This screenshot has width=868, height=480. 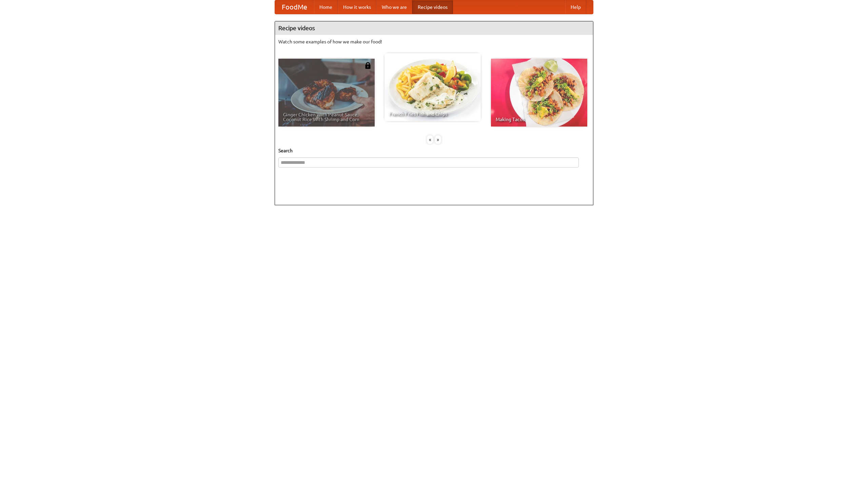 I want to click on span: Making Tacos, so click(x=539, y=119).